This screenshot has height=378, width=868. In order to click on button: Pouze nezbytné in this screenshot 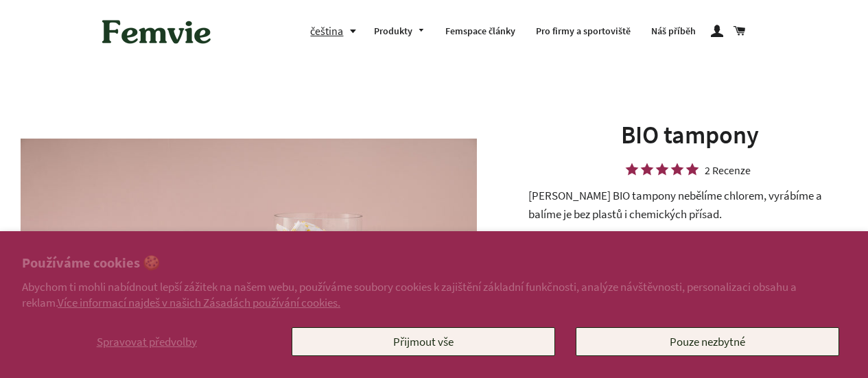, I will do `click(707, 341)`.